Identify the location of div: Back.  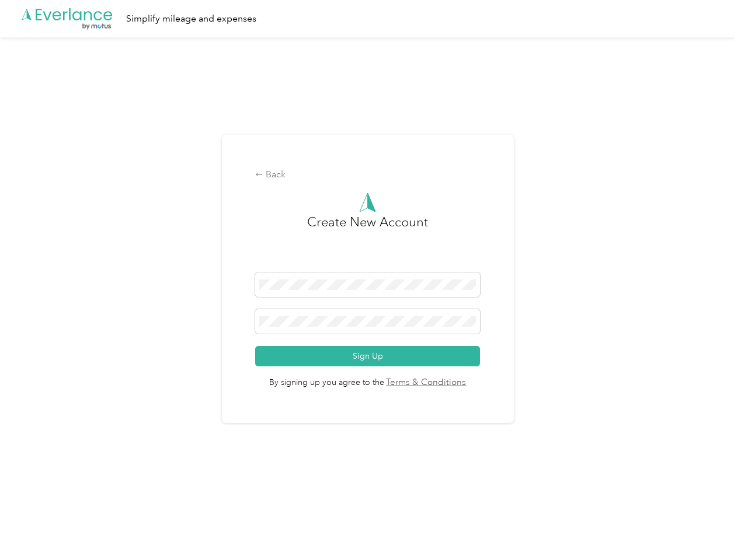
(368, 175).